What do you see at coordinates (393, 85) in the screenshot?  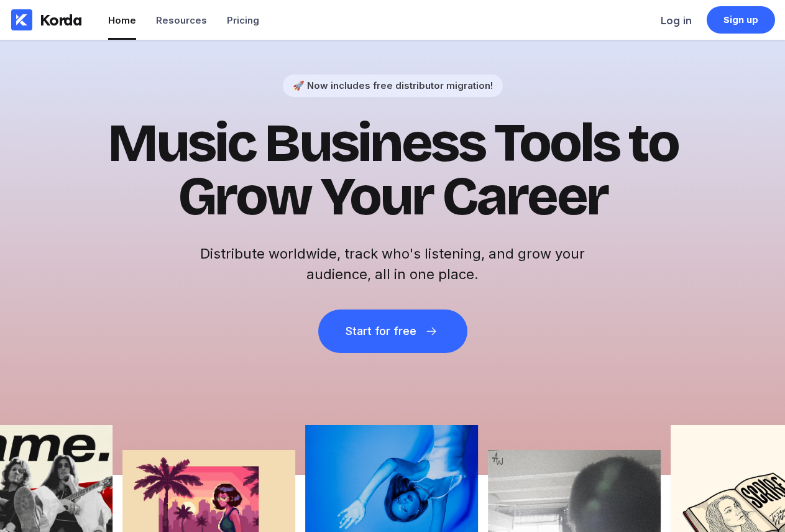 I see `div: 🚀 Now includes free distributor migration!` at bounding box center [393, 85].